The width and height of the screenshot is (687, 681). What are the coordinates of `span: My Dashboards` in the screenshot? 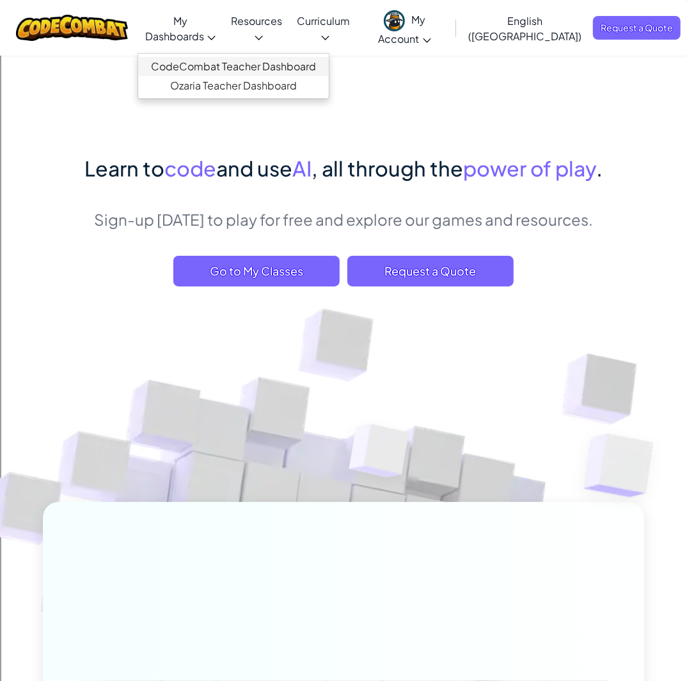 It's located at (175, 28).